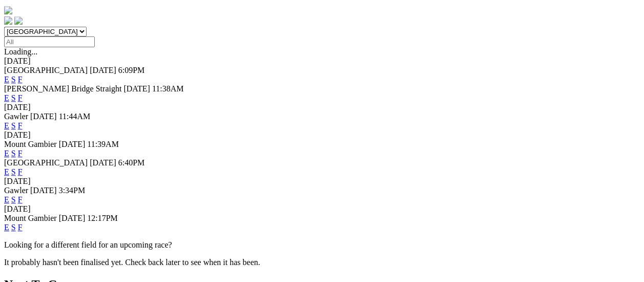 Image resolution: width=644 pixels, height=282 pixels. What do you see at coordinates (8, 21) in the screenshot?
I see `img: facebook.svg` at bounding box center [8, 21].